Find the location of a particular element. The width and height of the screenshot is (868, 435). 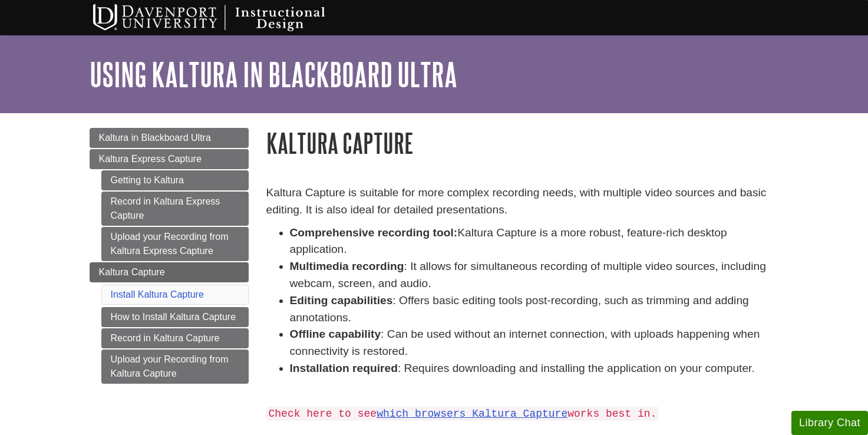

strong: Offline capability is located at coordinates (335, 334).